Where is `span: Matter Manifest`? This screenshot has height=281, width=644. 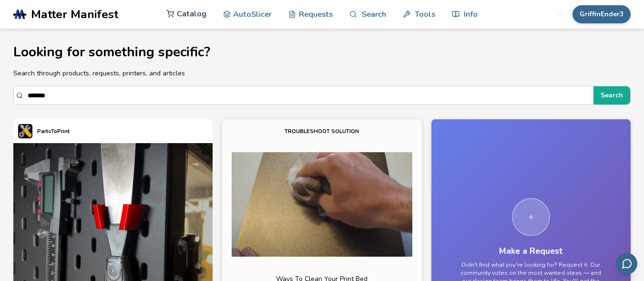
span: Matter Manifest is located at coordinates (75, 14).